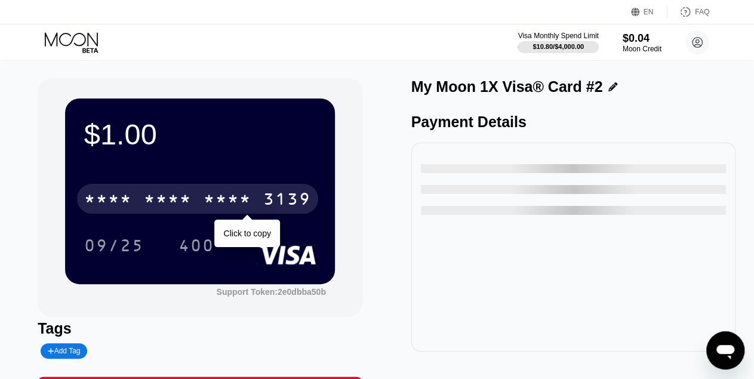 The height and width of the screenshot is (379, 754). Describe the element at coordinates (507, 87) in the screenshot. I see `div: My Moon 1X Visa® Card #2` at that location.